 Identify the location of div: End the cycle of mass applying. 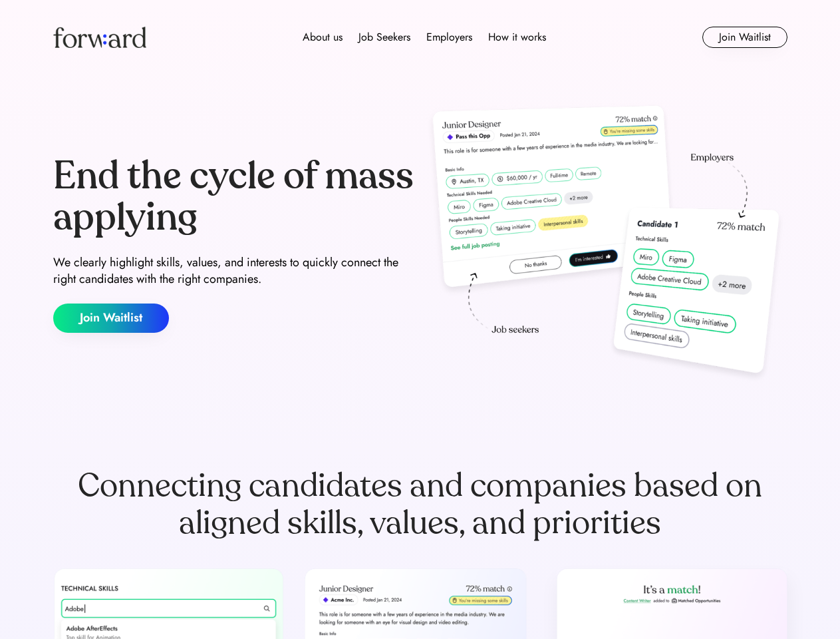
(235, 197).